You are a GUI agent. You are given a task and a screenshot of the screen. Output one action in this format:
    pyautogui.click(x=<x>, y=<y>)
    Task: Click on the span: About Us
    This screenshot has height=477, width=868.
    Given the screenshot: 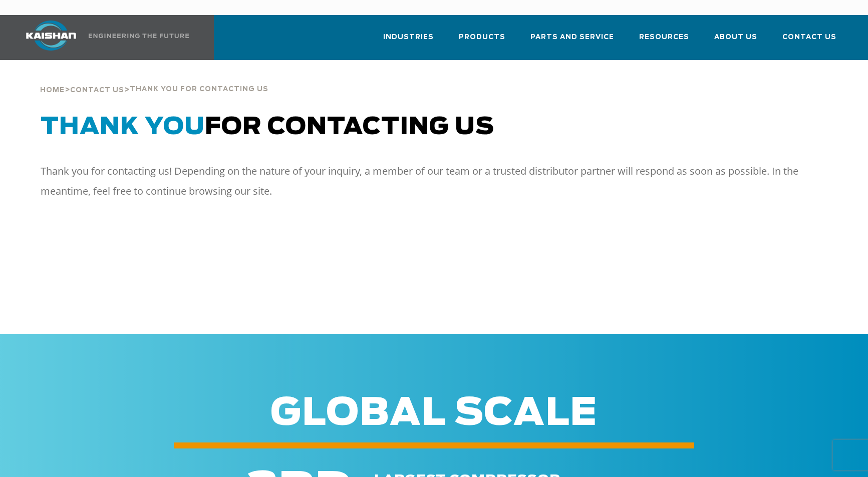 What is the action you would take?
    pyautogui.click(x=736, y=37)
    